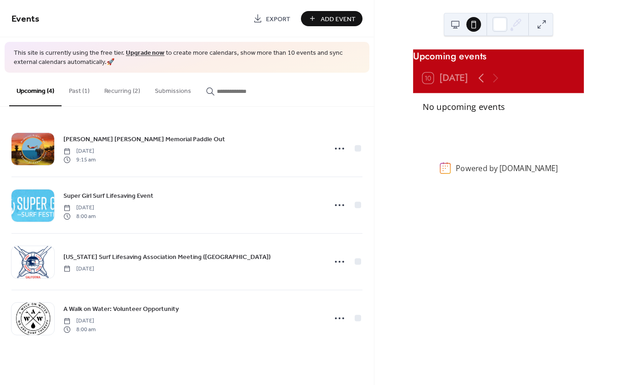 This screenshot has width=623, height=385. Describe the element at coordinates (332, 18) in the screenshot. I see `button: Add Event` at that location.